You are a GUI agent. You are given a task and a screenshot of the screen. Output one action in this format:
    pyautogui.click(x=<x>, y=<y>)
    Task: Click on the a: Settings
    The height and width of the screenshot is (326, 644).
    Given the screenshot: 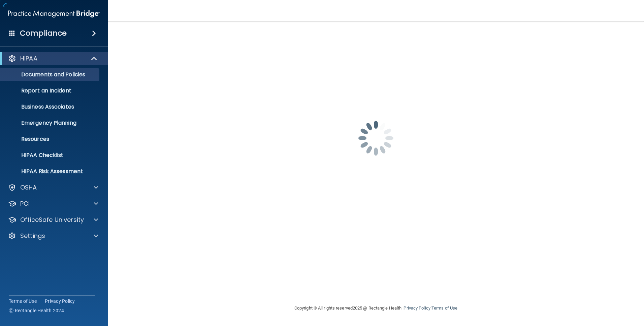 What is the action you would take?
    pyautogui.click(x=53, y=236)
    